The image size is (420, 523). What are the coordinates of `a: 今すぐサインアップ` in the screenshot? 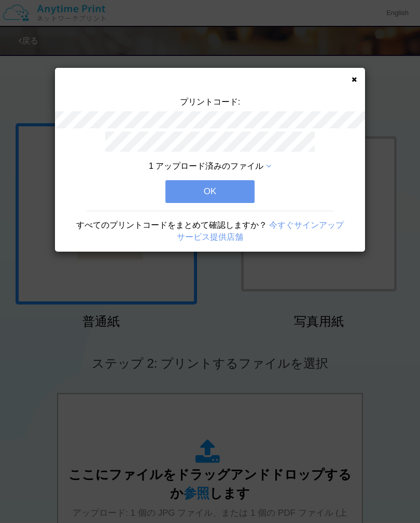 It's located at (306, 225).